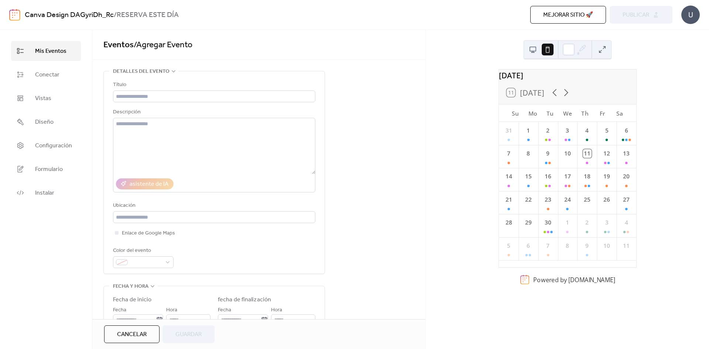 The width and height of the screenshot is (709, 349). I want to click on a: Formulario, so click(46, 169).